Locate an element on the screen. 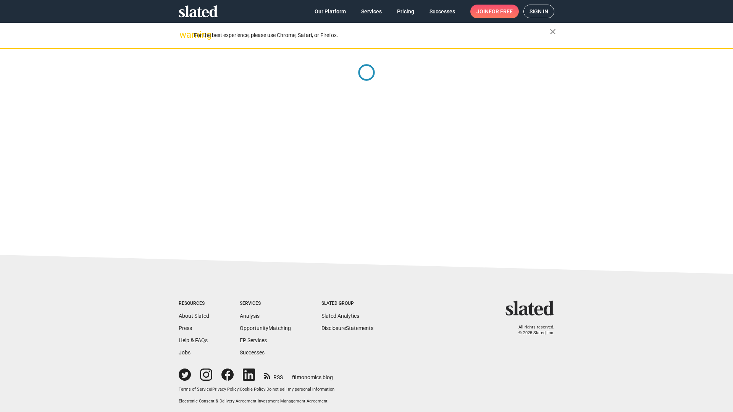 The image size is (733, 412). a: Cookie Policy is located at coordinates (252, 389).